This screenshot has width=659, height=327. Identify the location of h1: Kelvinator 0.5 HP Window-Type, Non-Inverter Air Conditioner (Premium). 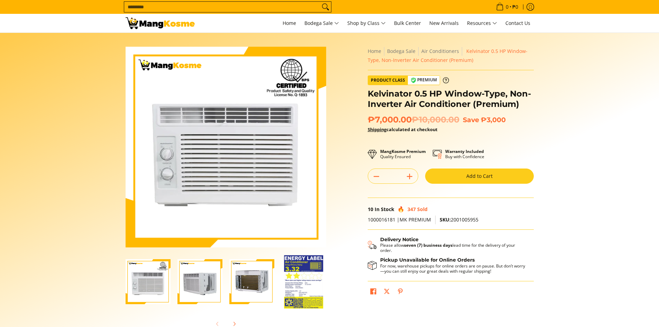
(451, 99).